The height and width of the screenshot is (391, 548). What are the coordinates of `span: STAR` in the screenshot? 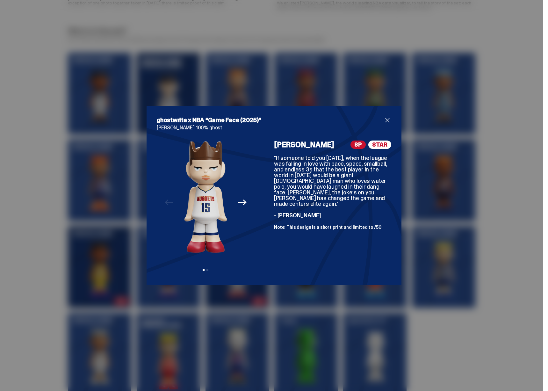 It's located at (380, 145).